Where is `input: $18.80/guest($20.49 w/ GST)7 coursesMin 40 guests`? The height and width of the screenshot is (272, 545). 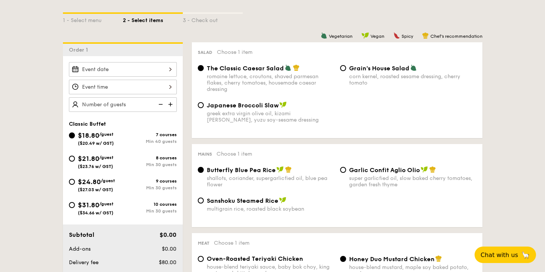 input: $18.80/guest($20.49 w/ GST)7 coursesMin 40 guests is located at coordinates (72, 136).